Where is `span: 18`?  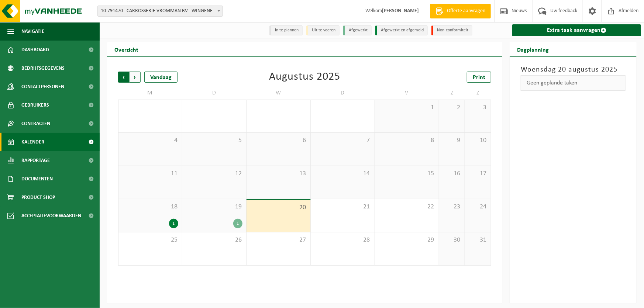
span: 18 is located at coordinates (150, 207).